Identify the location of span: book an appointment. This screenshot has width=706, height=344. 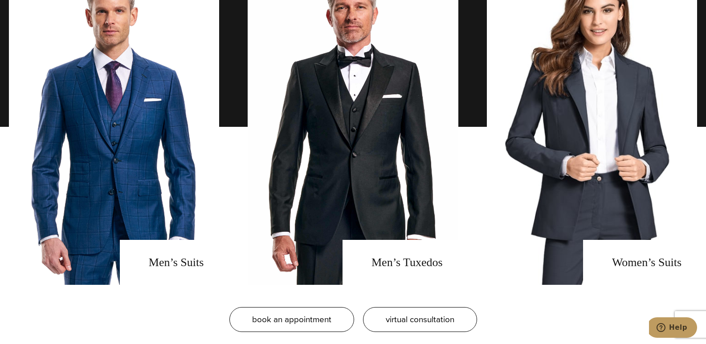
(292, 319).